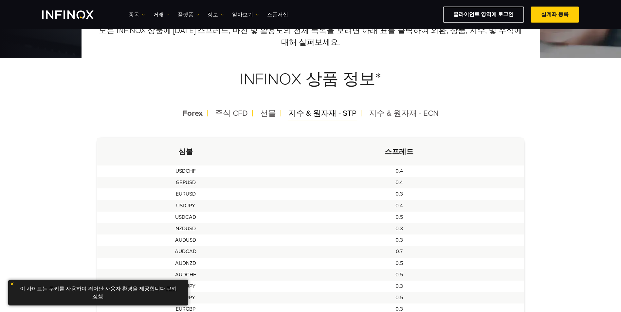 The image size is (621, 312). I want to click on td: USDJPY, so click(186, 206).